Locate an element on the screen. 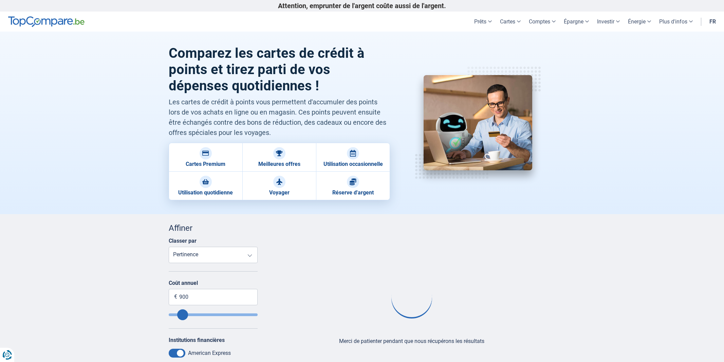  a: Meilleures offres Meilleures offres is located at coordinates (279, 157).